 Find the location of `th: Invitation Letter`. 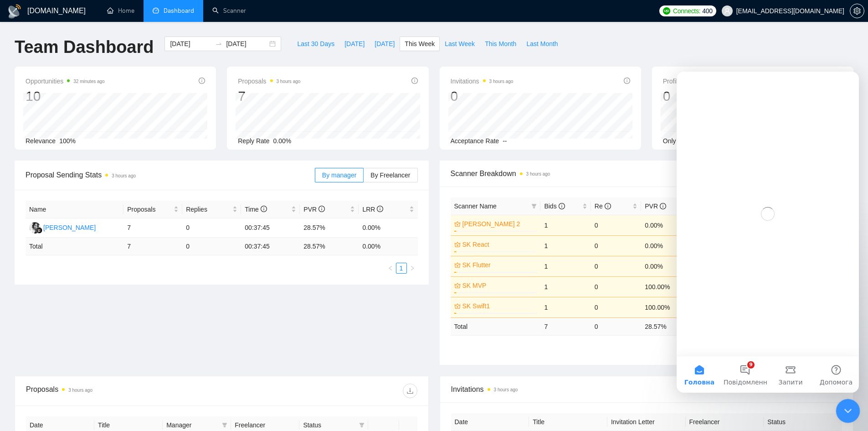

th: Invitation Letter is located at coordinates (646, 422).